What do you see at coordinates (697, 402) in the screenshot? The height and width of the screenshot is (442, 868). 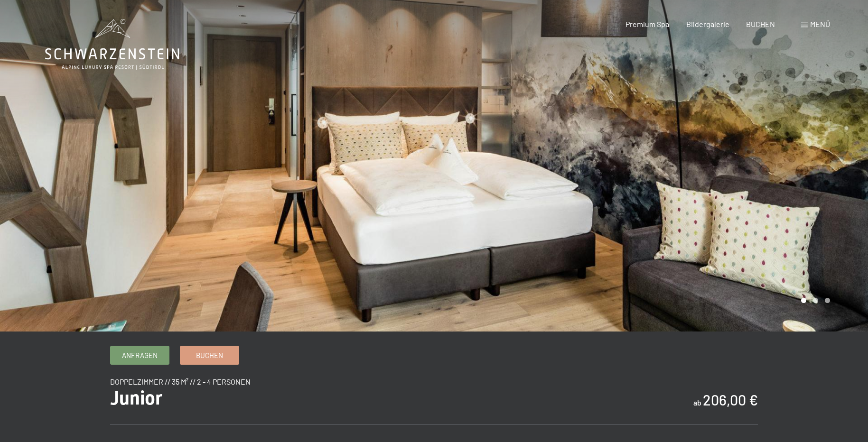 I see `span: ab` at bounding box center [697, 402].